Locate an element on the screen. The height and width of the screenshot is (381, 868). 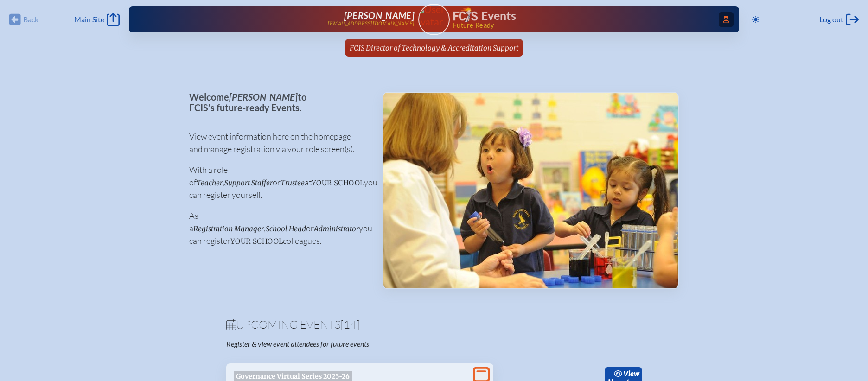
div: FCIS Events — Future ready is located at coordinates (582, 18).